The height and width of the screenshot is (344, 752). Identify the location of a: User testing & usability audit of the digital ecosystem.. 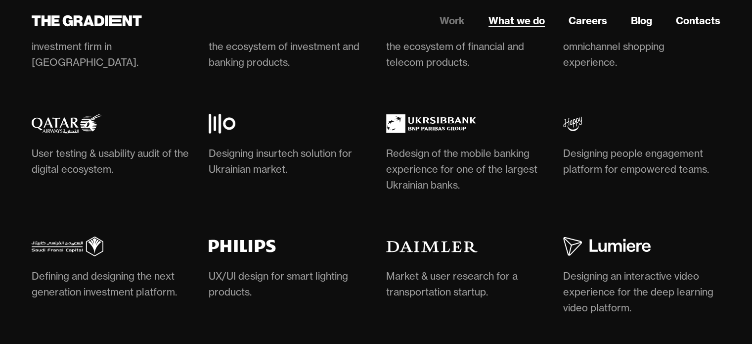
(110, 147).